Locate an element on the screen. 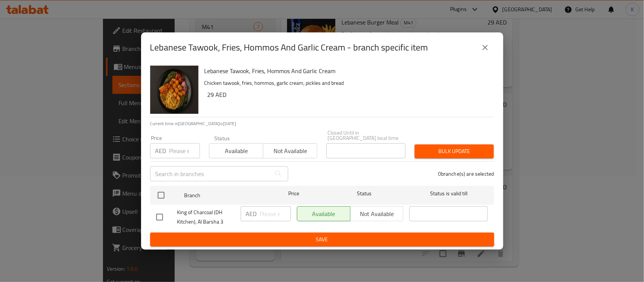 The height and width of the screenshot is (282, 644). img: Lebanese Tawook, Fries, Hommos And Garlic Cream is located at coordinates (175, 90).